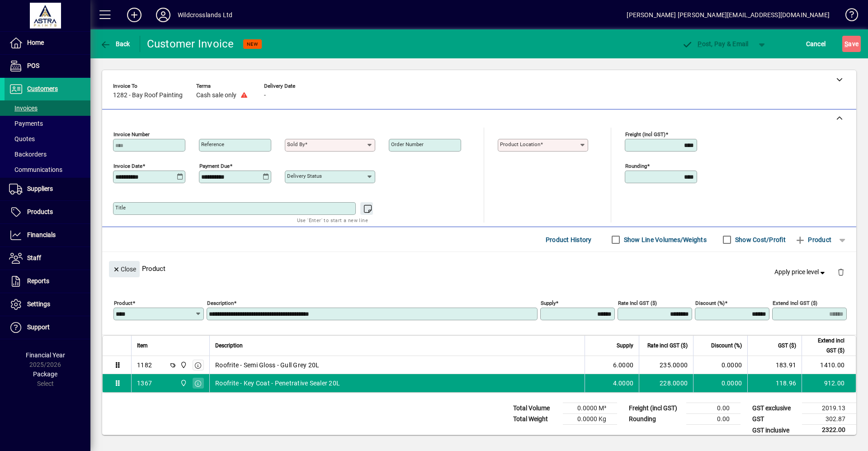 This screenshot has width=868, height=451. What do you see at coordinates (535, 419) in the screenshot?
I see `td: Total Weight` at bounding box center [535, 419].